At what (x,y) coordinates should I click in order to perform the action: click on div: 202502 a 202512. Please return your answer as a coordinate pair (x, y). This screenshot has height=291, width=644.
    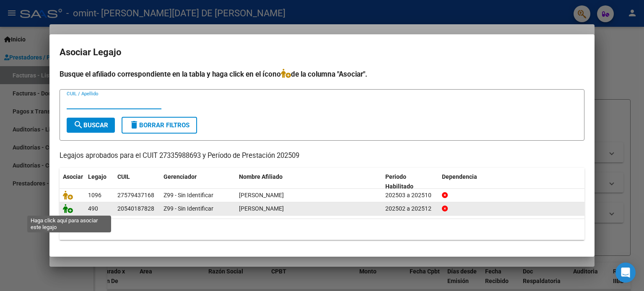
    Looking at the image, I should click on (410, 209).